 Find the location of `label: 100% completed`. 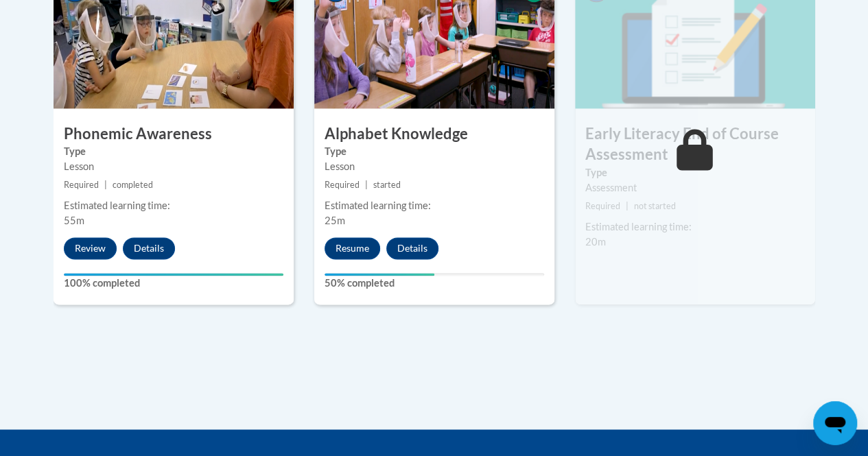

label: 100% completed is located at coordinates (173, 283).